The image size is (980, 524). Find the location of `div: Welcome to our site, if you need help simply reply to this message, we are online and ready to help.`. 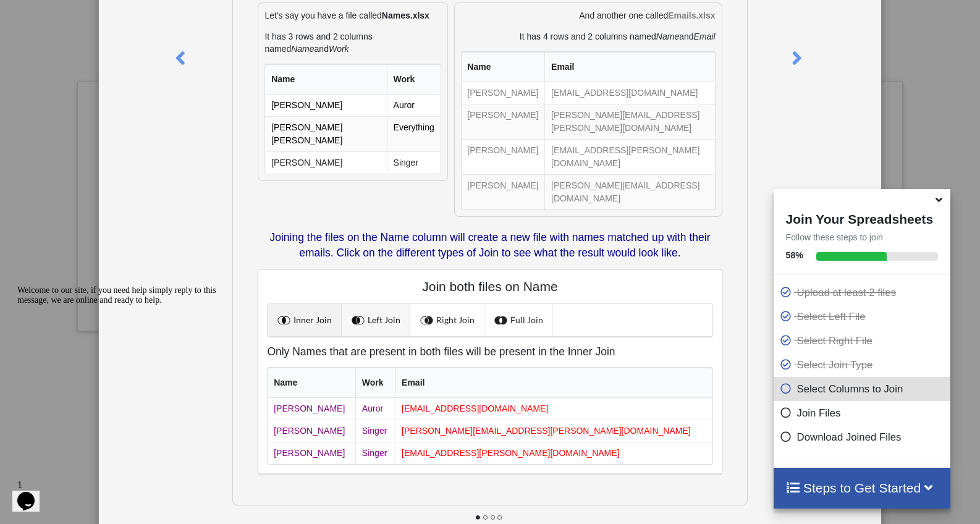

div: Welcome to our site, if you need help simply reply to this message, we are online and ready to help. is located at coordinates (116, 15).